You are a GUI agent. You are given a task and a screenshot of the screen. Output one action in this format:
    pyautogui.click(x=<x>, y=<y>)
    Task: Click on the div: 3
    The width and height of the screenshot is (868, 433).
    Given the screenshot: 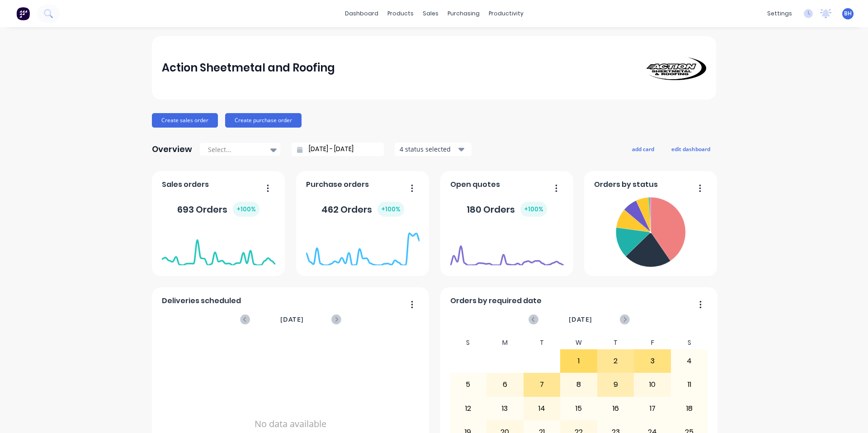 What is the action you would take?
    pyautogui.click(x=653, y=361)
    